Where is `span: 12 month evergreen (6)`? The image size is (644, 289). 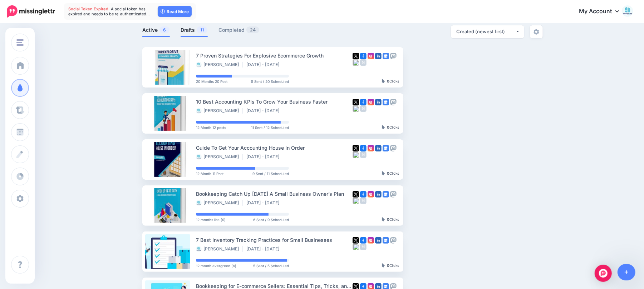
span: 12 month evergreen (6) is located at coordinates (216, 266).